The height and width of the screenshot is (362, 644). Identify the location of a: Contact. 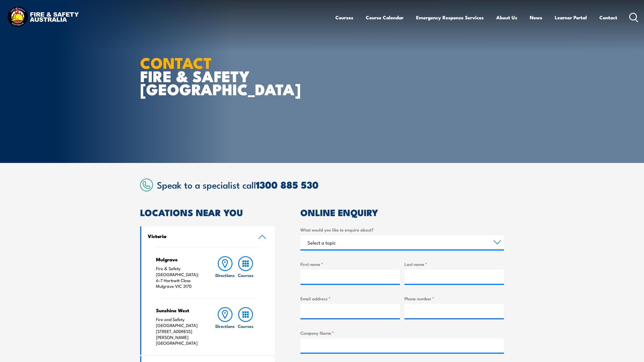
(608, 18).